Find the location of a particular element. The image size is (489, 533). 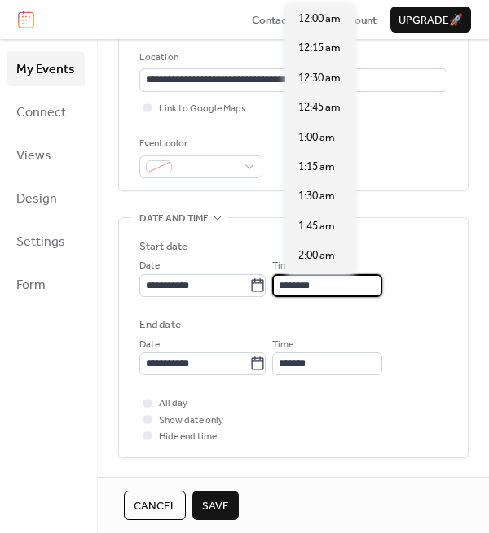

span: My Events is located at coordinates (46, 69).